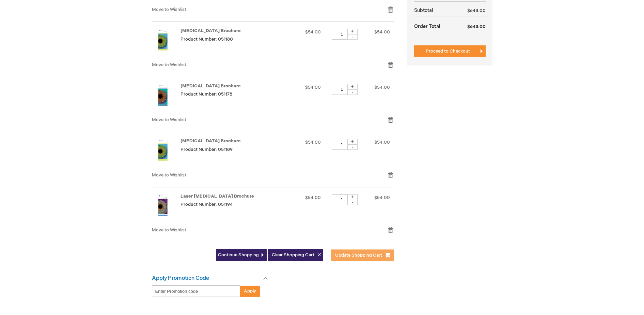 Image resolution: width=644 pixels, height=315 pixels. Describe the element at coordinates (242, 255) in the screenshot. I see `a: Continue Shopping` at that location.